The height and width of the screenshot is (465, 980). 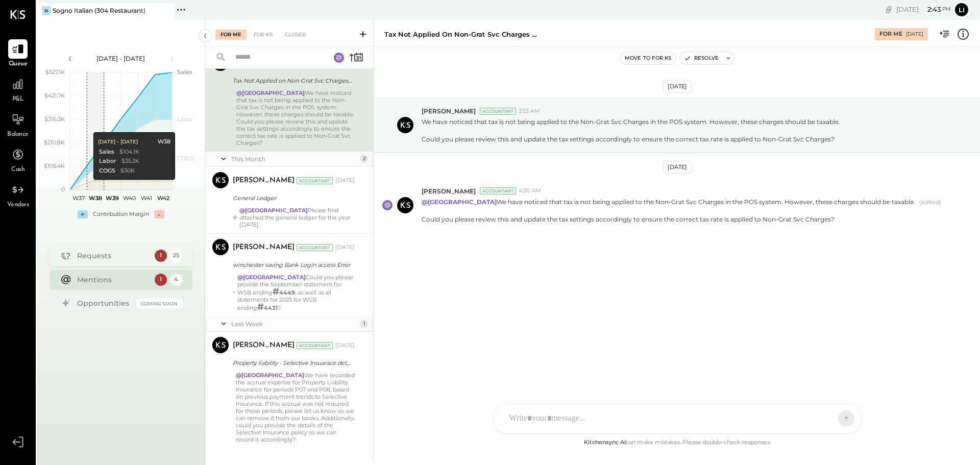 I want to click on span: Vendors, so click(x=18, y=205).